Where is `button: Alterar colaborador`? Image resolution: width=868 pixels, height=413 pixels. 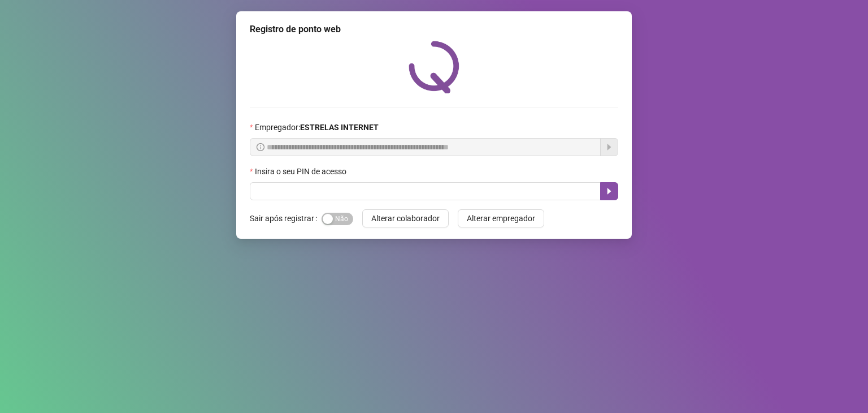 button: Alterar colaborador is located at coordinates (405, 218).